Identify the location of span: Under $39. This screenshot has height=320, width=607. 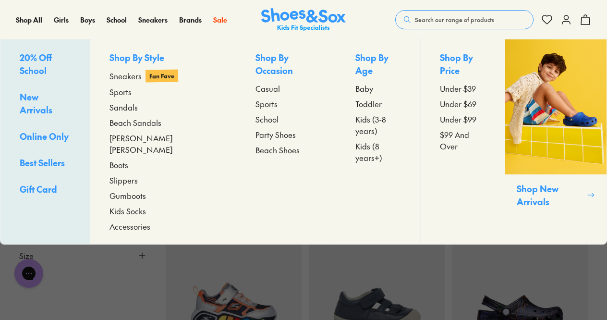
(458, 88).